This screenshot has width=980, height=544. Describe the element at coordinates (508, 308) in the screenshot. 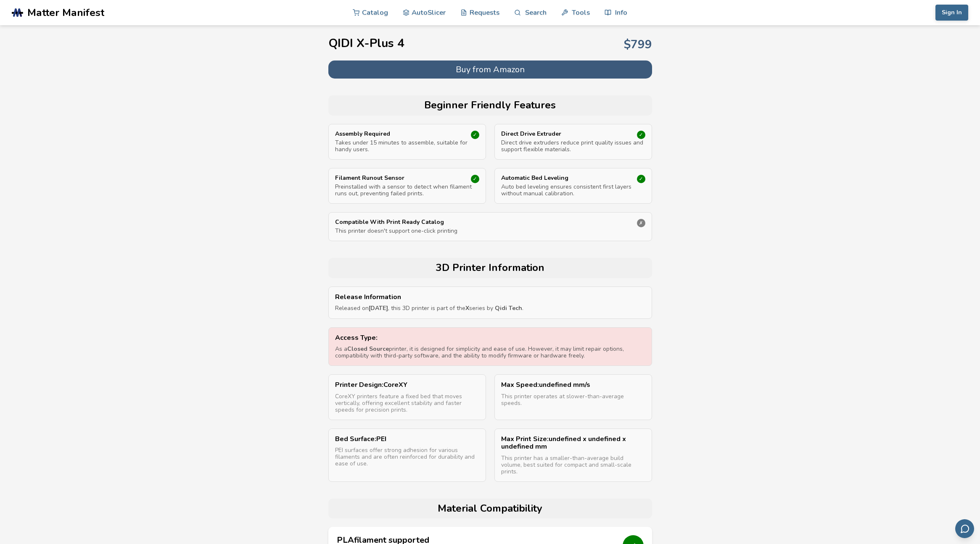

I see `strong: Qidi Tech` at that location.